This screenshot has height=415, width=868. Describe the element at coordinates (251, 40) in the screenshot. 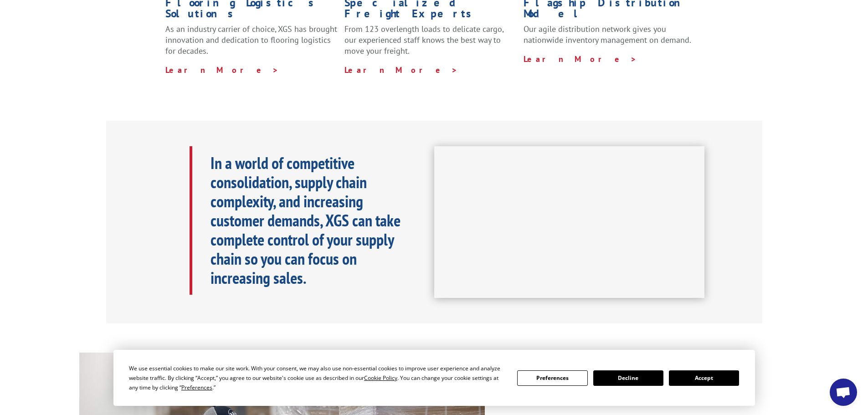

I see `span: As an industry carrier of choice, XGS has brought innovation and dedication to flooring logistics...` at that location.